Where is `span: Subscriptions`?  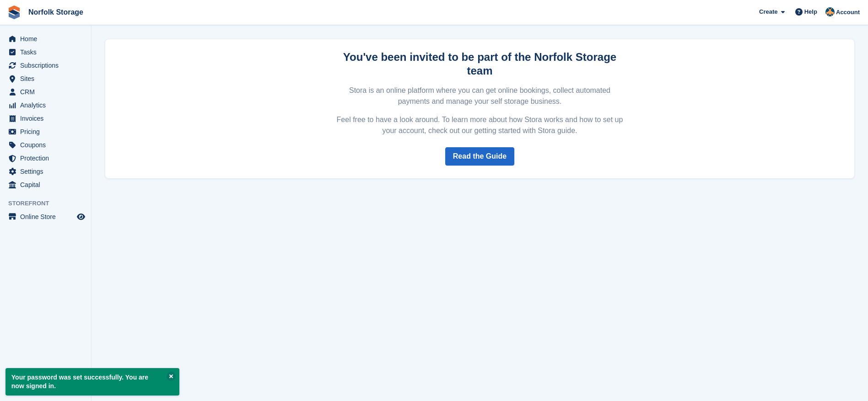 span: Subscriptions is located at coordinates (48, 66).